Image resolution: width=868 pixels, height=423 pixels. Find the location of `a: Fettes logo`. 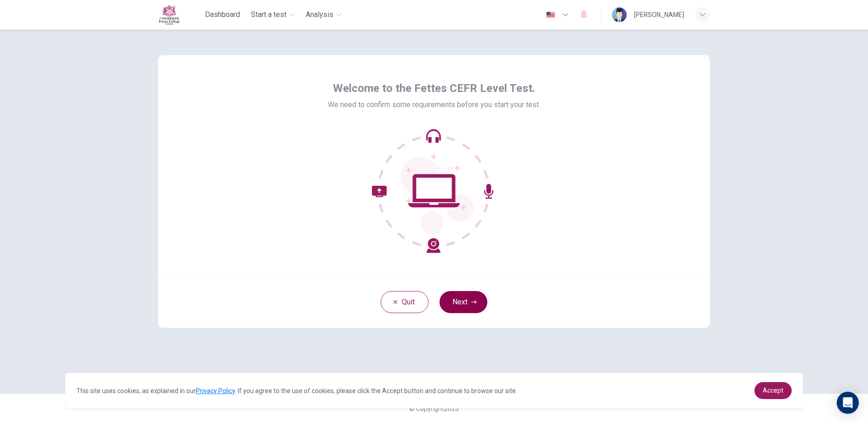

a: Fettes logo is located at coordinates (180, 15).